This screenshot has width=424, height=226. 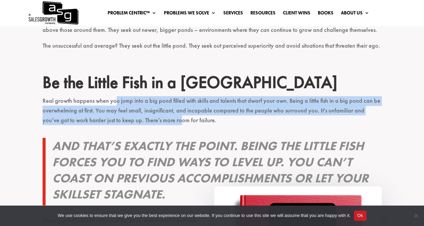 I want to click on span: We use cookies to ensure that we give you the best experience on our website. If you continue to ..., so click(x=204, y=215).